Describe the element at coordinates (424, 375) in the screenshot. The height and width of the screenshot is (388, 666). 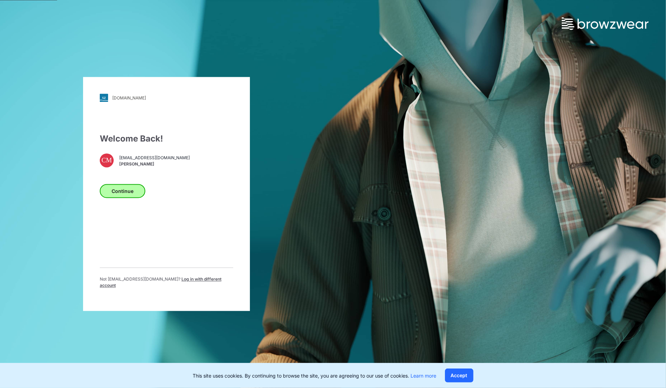
I see `a: Learn more` at that location.